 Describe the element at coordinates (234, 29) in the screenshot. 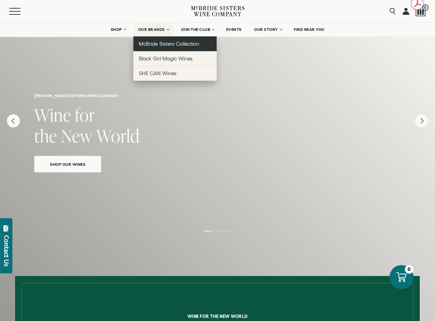

I see `a: EVENTS` at that location.